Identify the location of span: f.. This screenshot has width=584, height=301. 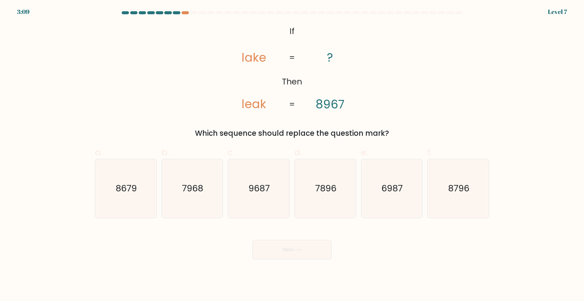
(429, 152).